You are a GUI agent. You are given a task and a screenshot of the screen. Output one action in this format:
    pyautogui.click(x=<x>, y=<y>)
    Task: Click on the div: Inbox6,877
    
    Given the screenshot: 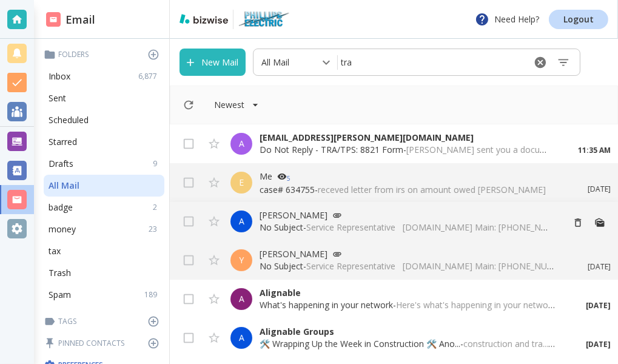 What is the action you would take?
    pyautogui.click(x=104, y=76)
    